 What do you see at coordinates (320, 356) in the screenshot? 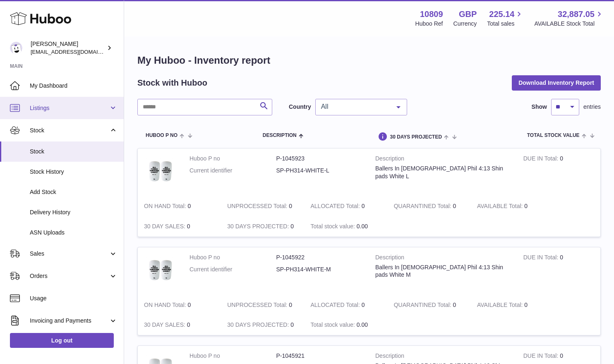
I see `dd: P-1045921` at bounding box center [320, 356].